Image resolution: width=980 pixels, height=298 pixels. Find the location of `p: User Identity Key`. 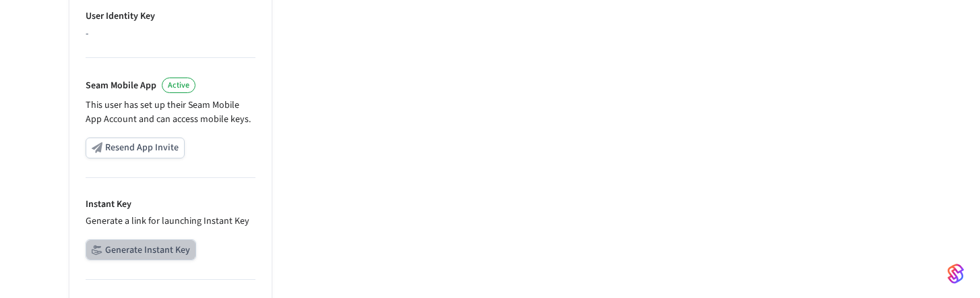

p: User Identity Key is located at coordinates (170, 16).